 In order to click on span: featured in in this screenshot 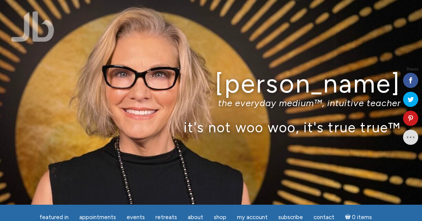, I will do `click(54, 217)`.